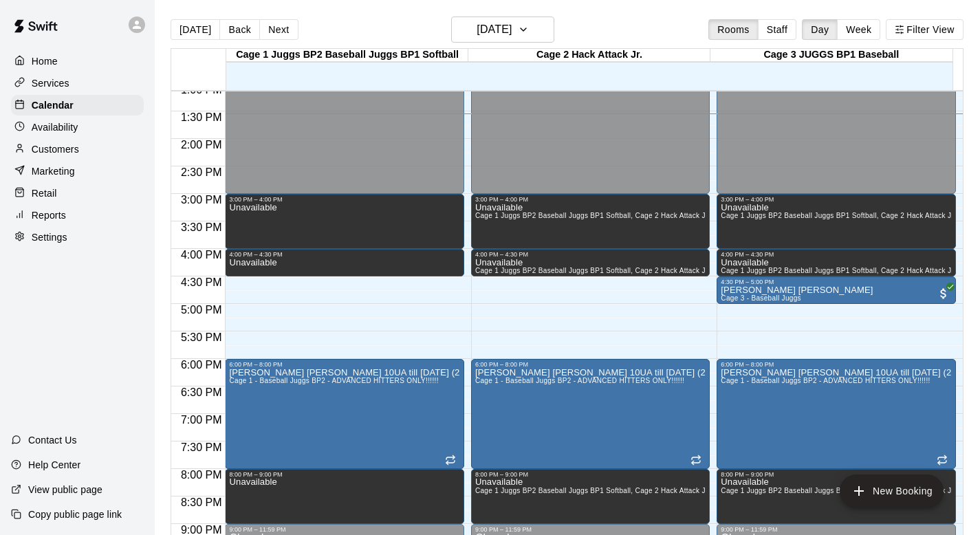  What do you see at coordinates (202, 145) in the screenshot?
I see `span: 2:00 PM` at bounding box center [202, 145].